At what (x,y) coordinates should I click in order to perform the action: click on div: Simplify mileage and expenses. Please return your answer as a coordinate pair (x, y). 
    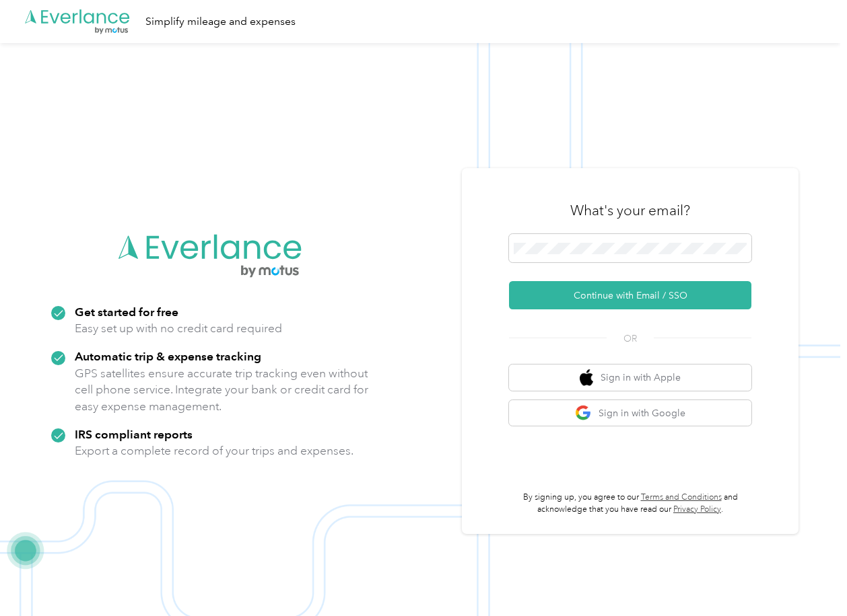
    Looking at the image, I should click on (220, 22).